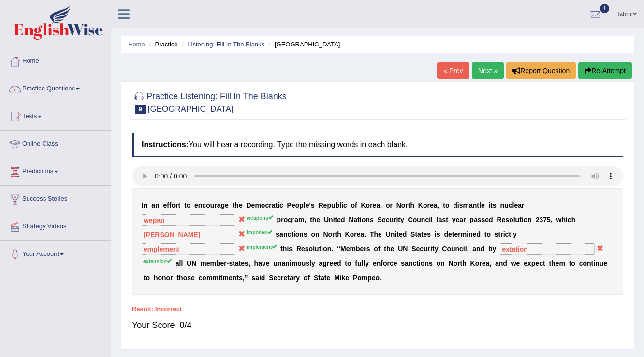 Image resolution: width=644 pixels, height=357 pixels. Describe the element at coordinates (55, 225) in the screenshot. I see `a: Strategy Videos` at that location.